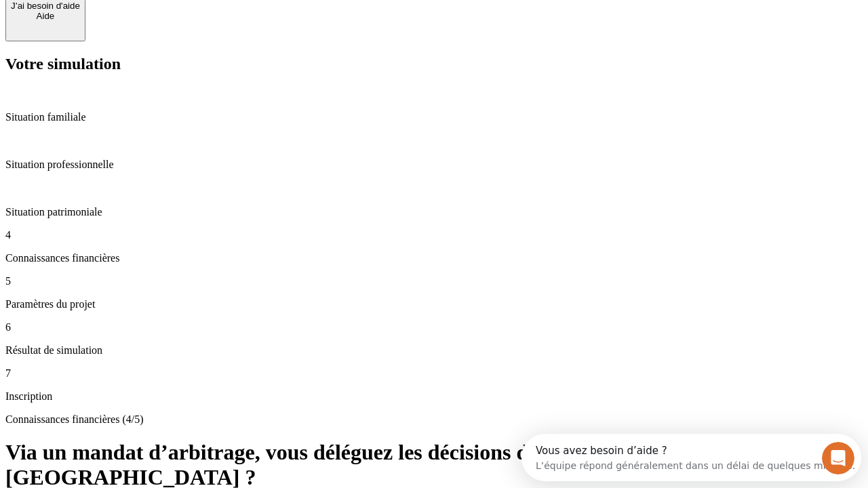  I want to click on p: 6, so click(434, 327).